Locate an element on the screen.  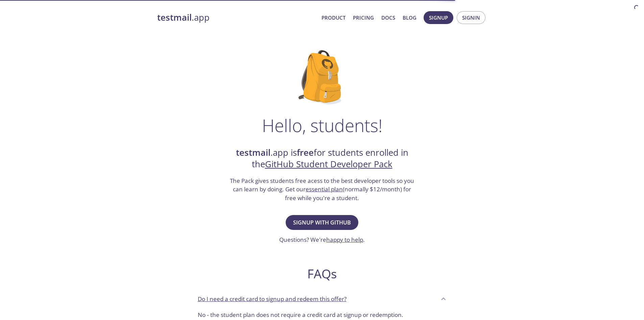
img: github-student-backpack.png is located at coordinates (322, 77).